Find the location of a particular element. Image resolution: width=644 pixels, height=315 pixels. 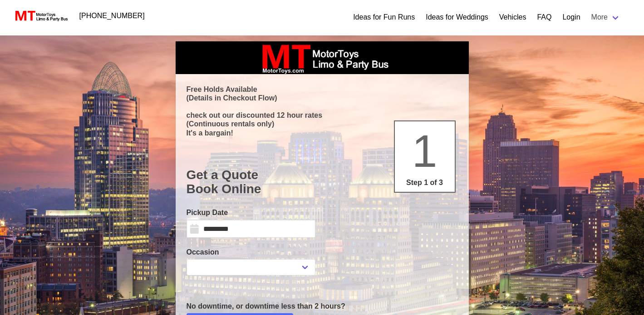

a: FAQ is located at coordinates (544, 17).